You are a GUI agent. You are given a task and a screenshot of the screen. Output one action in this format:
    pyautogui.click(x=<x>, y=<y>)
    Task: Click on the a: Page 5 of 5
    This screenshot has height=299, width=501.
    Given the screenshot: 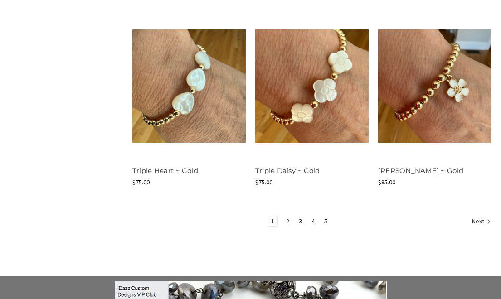 What is the action you would take?
    pyautogui.click(x=325, y=221)
    